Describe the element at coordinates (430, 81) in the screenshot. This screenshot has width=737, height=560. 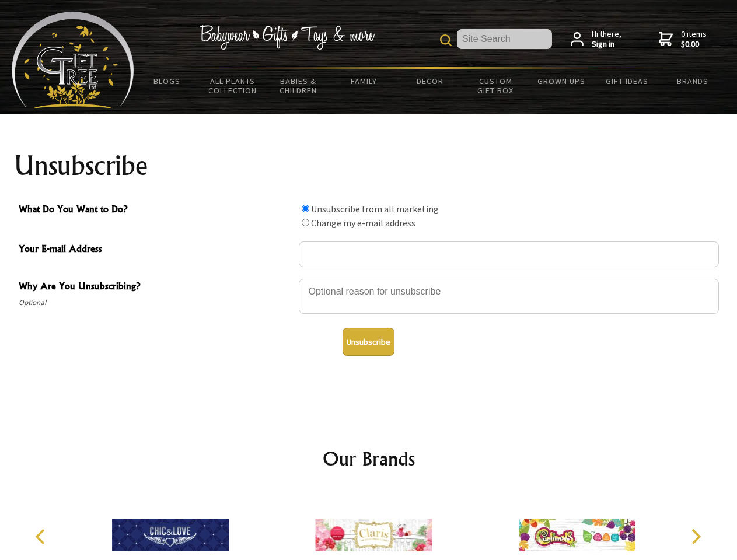
I see `a: Decor` at that location.